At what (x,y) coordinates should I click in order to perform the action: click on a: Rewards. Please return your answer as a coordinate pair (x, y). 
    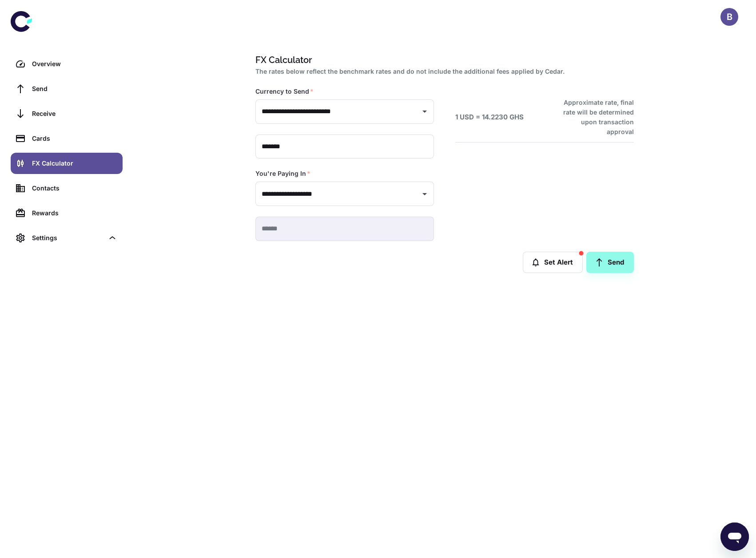
    Looking at the image, I should click on (67, 213).